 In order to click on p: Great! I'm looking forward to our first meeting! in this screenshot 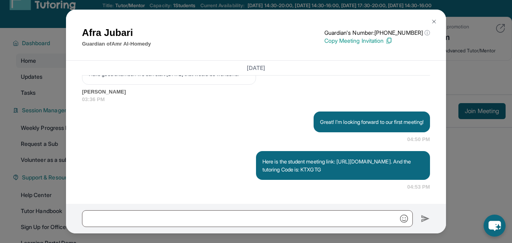, I will do `click(372, 122)`.